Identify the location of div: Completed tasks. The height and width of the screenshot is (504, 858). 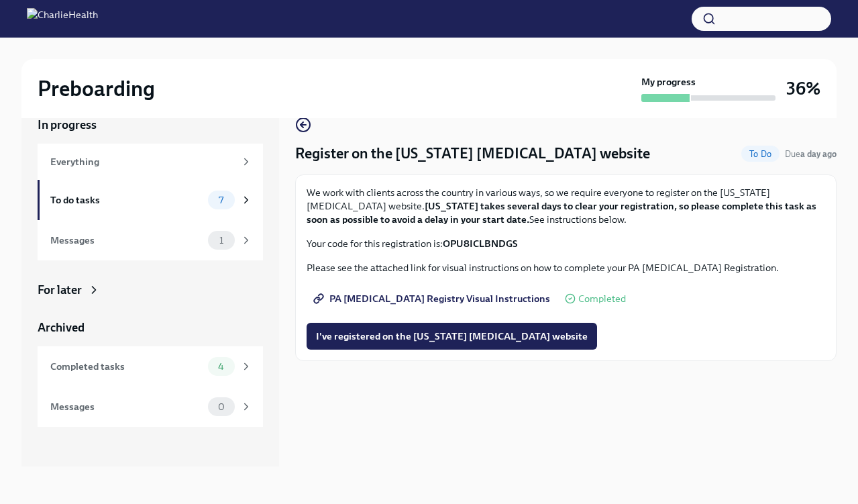
(126, 366).